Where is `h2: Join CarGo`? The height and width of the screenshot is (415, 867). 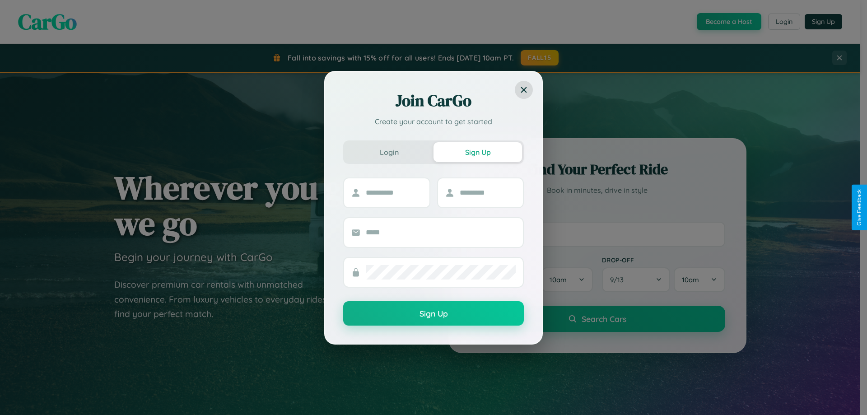 h2: Join CarGo is located at coordinates (433, 101).